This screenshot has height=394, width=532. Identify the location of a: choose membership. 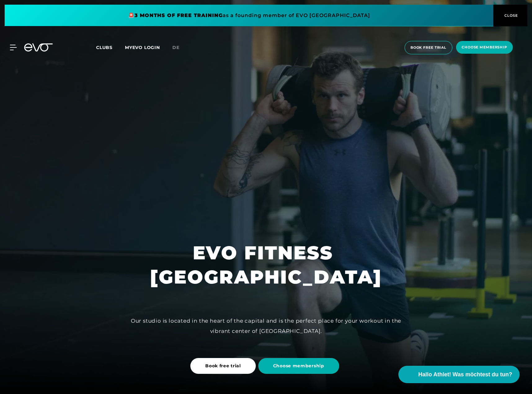
(484, 47).